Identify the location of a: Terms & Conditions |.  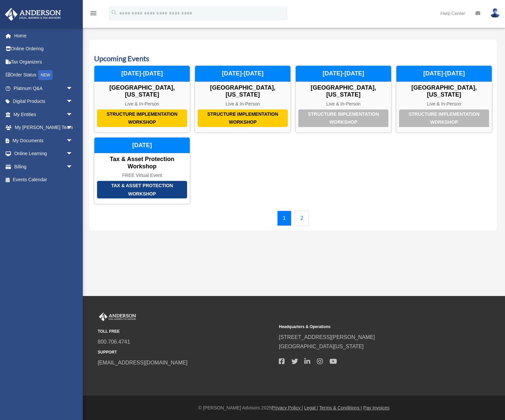
(340, 408).